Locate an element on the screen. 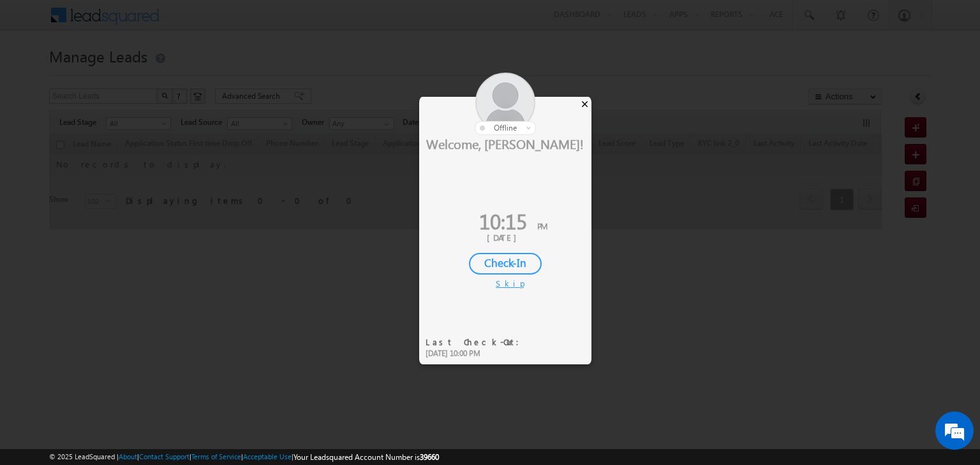 The width and height of the screenshot is (980, 465). div: Last Check-Out: is located at coordinates (476, 342).